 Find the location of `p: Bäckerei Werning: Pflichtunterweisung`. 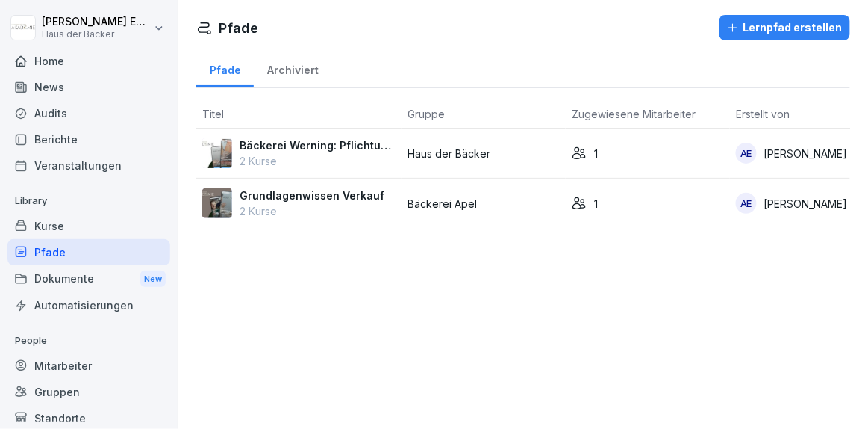

p: Bäckerei Werning: Pflichtunterweisung is located at coordinates (317, 145).